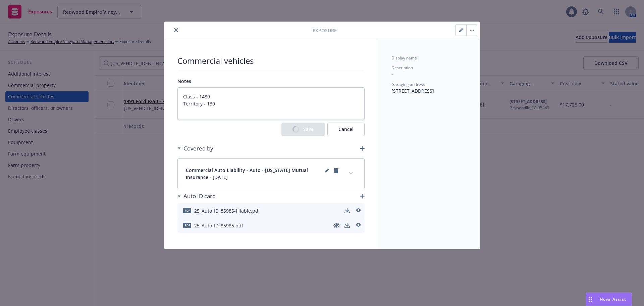 The height and width of the screenshot is (306, 644). What do you see at coordinates (195, 148) in the screenshot?
I see `div: Covered by` at bounding box center [195, 148].